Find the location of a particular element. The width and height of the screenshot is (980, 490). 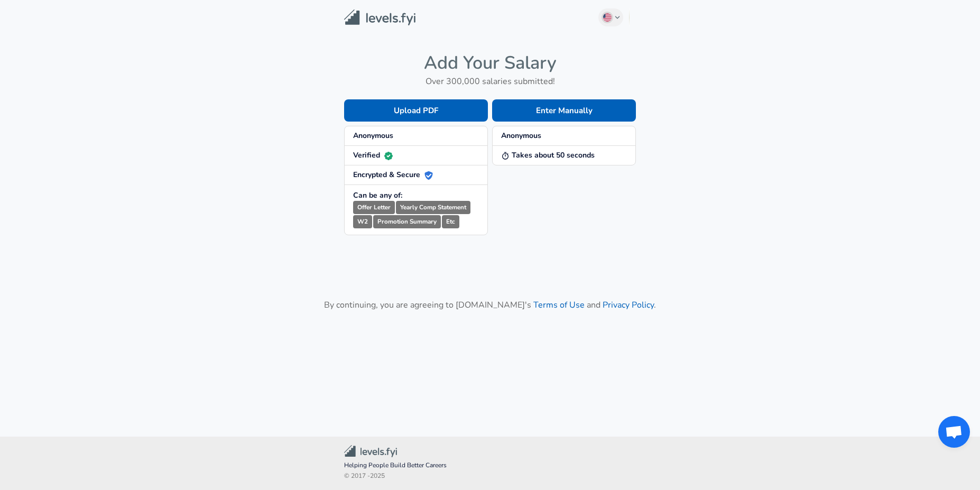

span: Helping People Build Better Careers is located at coordinates (490, 465).